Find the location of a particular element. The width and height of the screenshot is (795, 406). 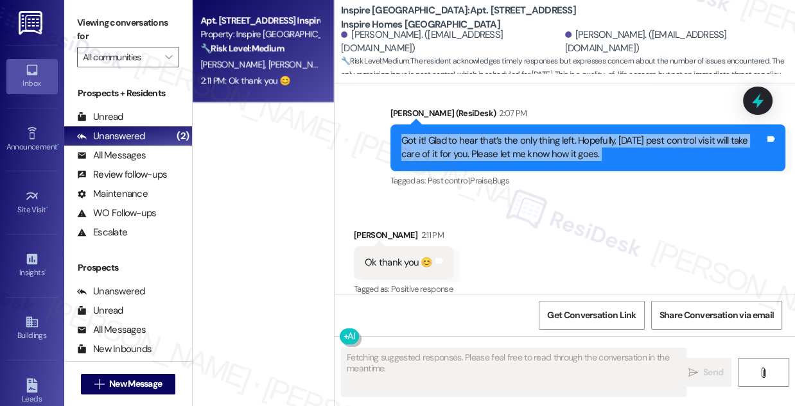

div: WO Follow-ups is located at coordinates (116, 213).